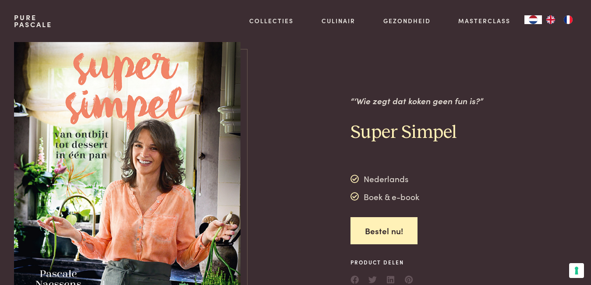  I want to click on a: EN, so click(550, 20).